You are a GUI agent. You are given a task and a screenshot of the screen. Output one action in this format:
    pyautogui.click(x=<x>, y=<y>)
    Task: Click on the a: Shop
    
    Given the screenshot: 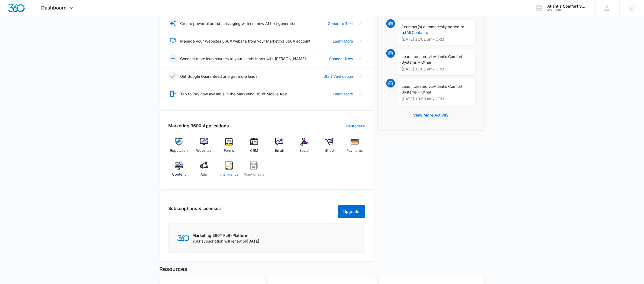 What is the action you would take?
    pyautogui.click(x=329, y=148)
    